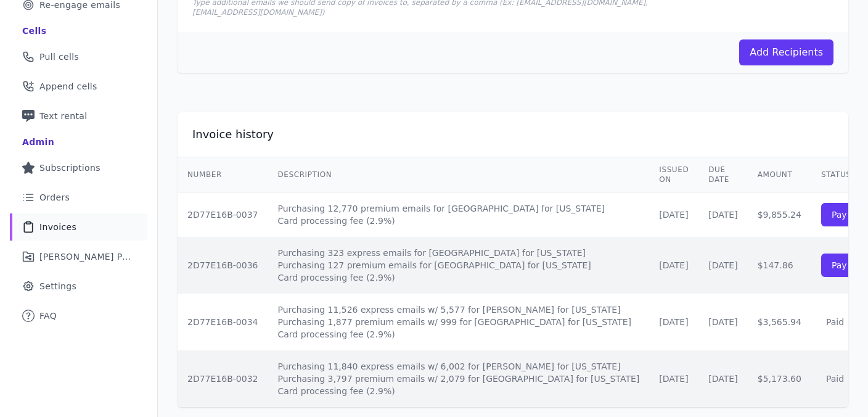 The image size is (868, 417). I want to click on div: Cells, so click(34, 31).